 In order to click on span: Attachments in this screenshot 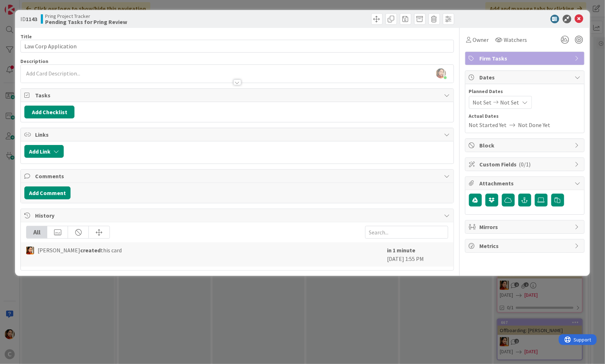, I will do `click(526, 183)`.